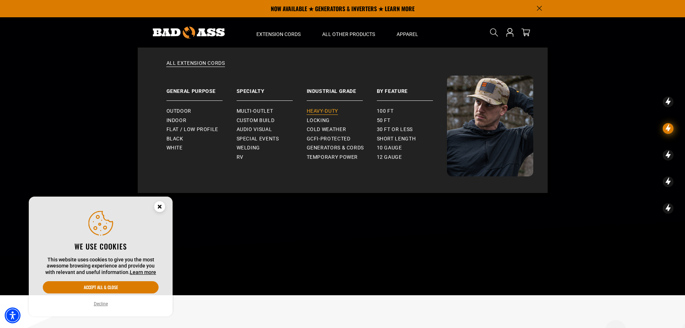 The image size is (685, 328). I want to click on a: Welding, so click(272, 148).